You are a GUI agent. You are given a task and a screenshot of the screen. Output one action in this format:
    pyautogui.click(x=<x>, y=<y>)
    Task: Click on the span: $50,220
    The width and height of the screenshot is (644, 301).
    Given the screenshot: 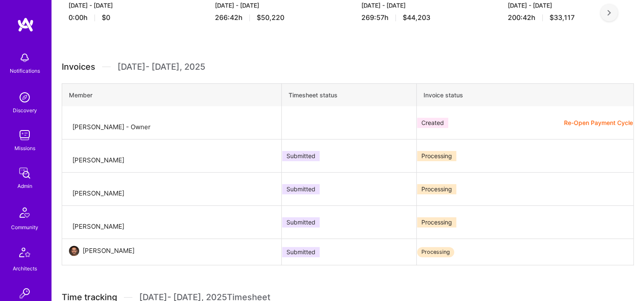 What is the action you would take?
    pyautogui.click(x=270, y=17)
    